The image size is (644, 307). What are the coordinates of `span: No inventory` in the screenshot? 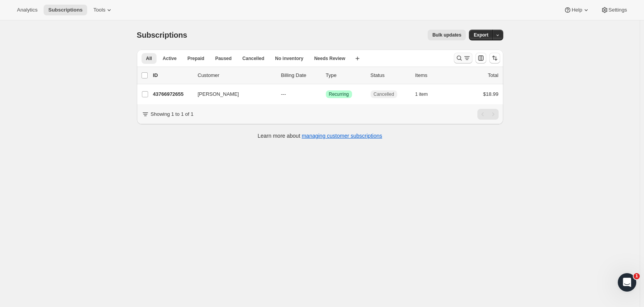 It's located at (288, 59).